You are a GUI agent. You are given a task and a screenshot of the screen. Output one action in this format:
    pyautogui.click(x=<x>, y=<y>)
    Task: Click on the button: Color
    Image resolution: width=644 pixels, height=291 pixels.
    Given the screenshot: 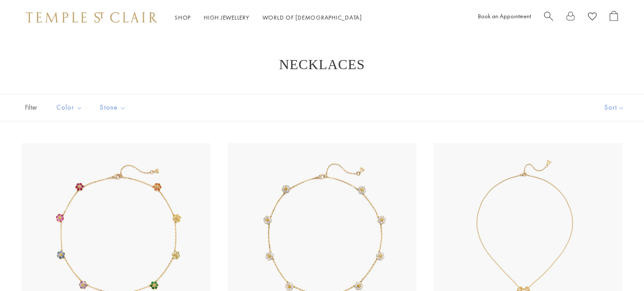 What is the action you would take?
    pyautogui.click(x=69, y=107)
    